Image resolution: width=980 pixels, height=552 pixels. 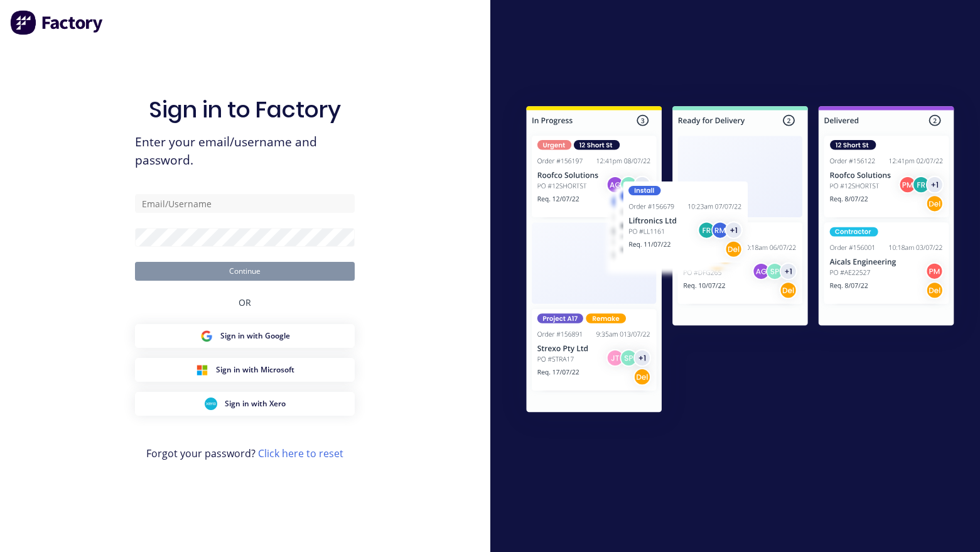 What do you see at coordinates (211, 403) in the screenshot?
I see `img: Xero Sign in` at bounding box center [211, 403].